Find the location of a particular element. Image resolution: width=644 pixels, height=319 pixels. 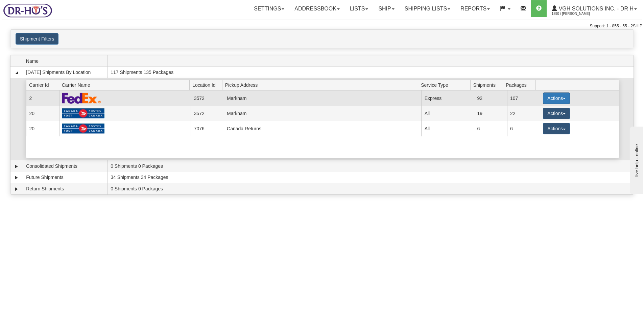

span: Carrier Id is located at coordinates (44, 85).